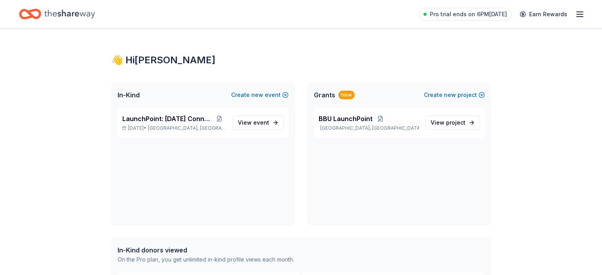 This screenshot has height=275, width=602. I want to click on span: project, so click(455, 122).